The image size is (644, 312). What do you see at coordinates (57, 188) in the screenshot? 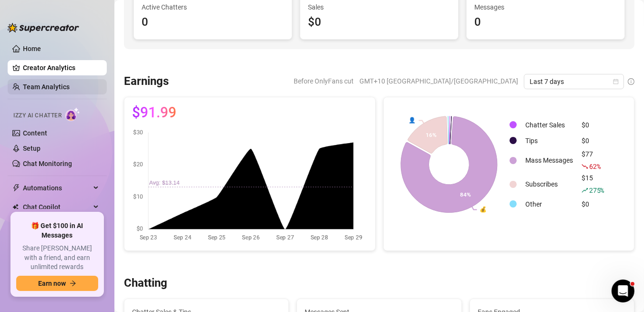
I see `span: Automations` at bounding box center [57, 188].